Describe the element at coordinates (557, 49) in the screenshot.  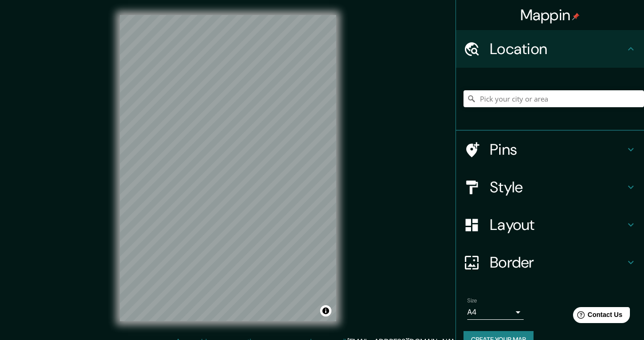
I see `h4: Location` at that location.